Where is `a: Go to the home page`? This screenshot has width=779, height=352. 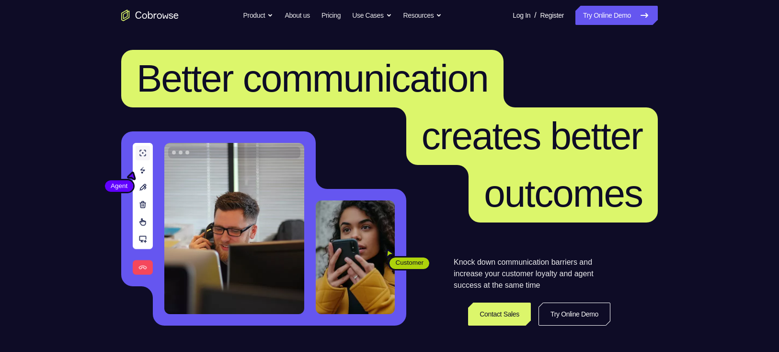 a: Go to the home page is located at coordinates (150, 15).